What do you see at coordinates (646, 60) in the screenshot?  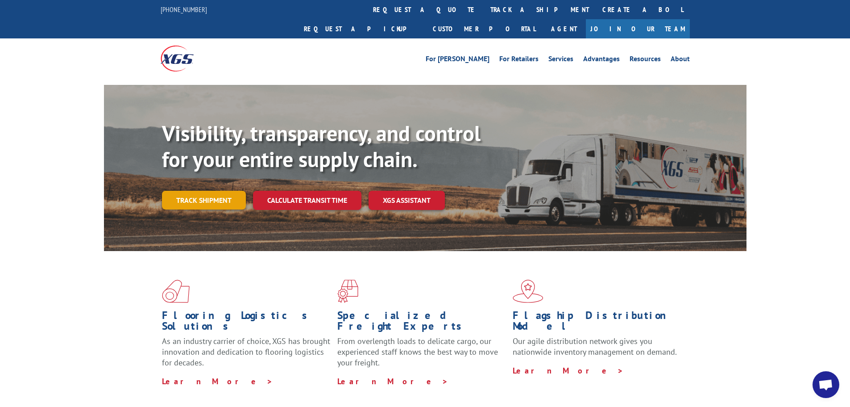 I see `a: Resources` at bounding box center [646, 60].